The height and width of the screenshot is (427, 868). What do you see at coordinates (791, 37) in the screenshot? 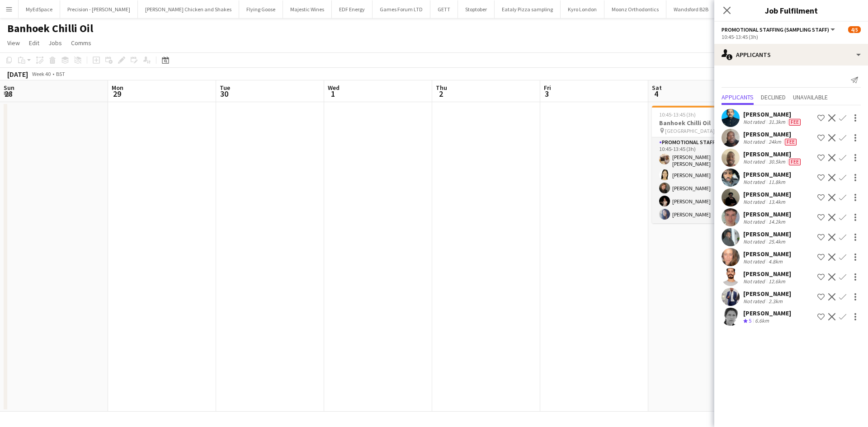
I see `div: 10:45-13:45 (3h)` at bounding box center [791, 37].